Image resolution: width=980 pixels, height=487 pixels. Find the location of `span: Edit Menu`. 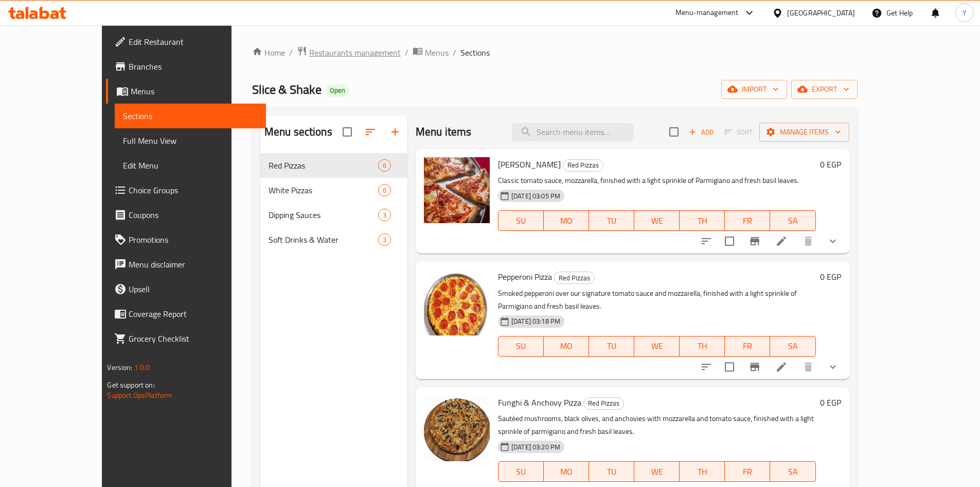

span: Edit Menu is located at coordinates (190, 165).